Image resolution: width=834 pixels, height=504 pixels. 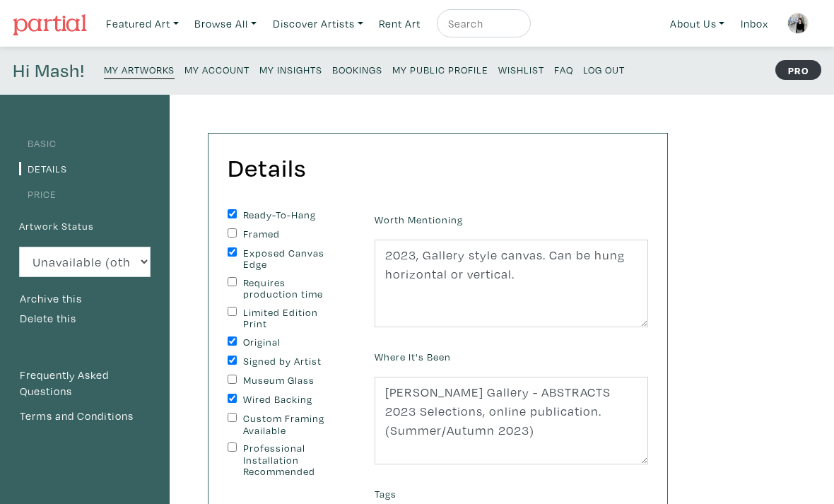 What do you see at coordinates (37, 194) in the screenshot?
I see `a: Price` at bounding box center [37, 194].